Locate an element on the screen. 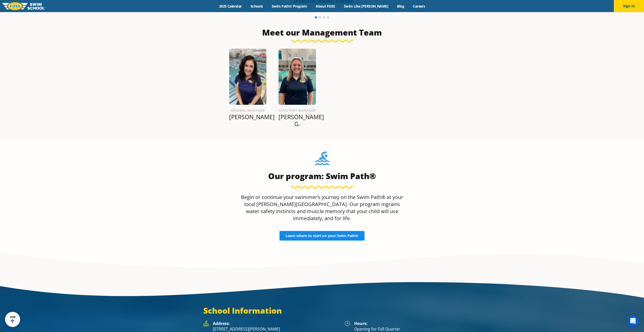 The image size is (644, 332). a: About FOSS is located at coordinates (326, 6).